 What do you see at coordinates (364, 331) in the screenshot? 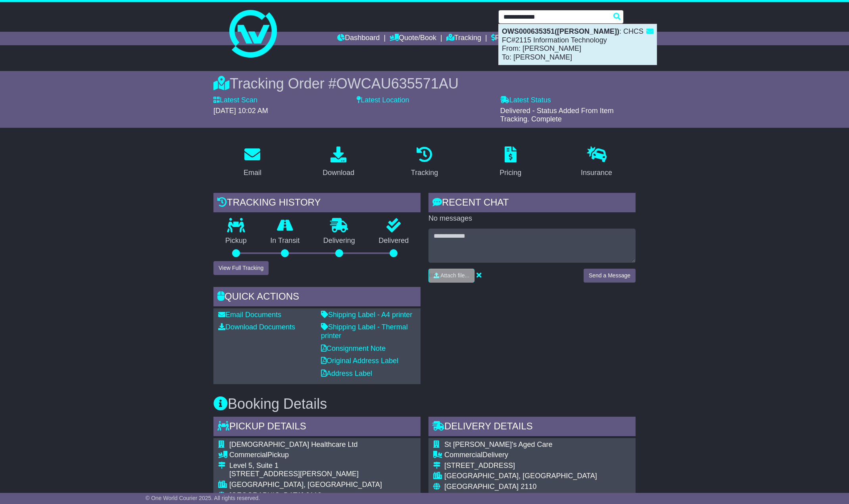
I see `a: Shipping Label - Thermal printer` at bounding box center [364, 331].